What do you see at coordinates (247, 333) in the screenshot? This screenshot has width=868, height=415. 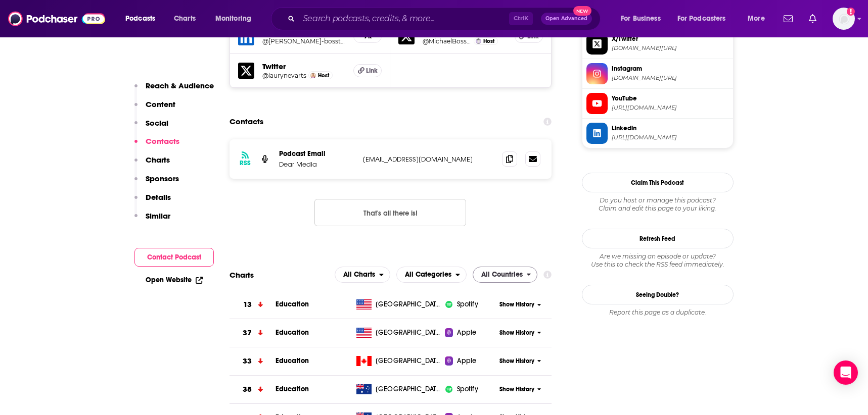 I see `h3: 37` at bounding box center [247, 333].